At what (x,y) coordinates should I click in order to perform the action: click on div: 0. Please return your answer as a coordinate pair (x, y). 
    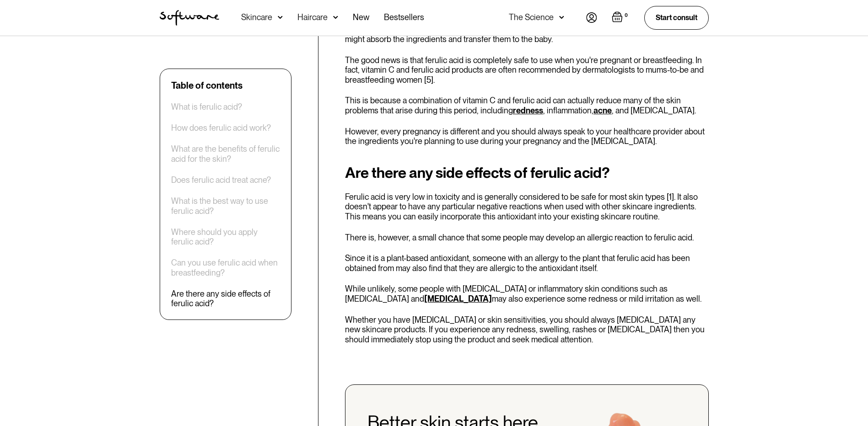
    Looking at the image, I should click on (626, 15).